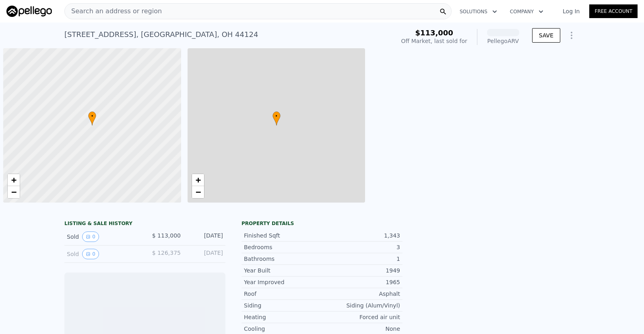 The width and height of the screenshot is (644, 334). Describe the element at coordinates (145, 225) in the screenshot. I see `div: LISTING & SALE HISTORY` at that location.